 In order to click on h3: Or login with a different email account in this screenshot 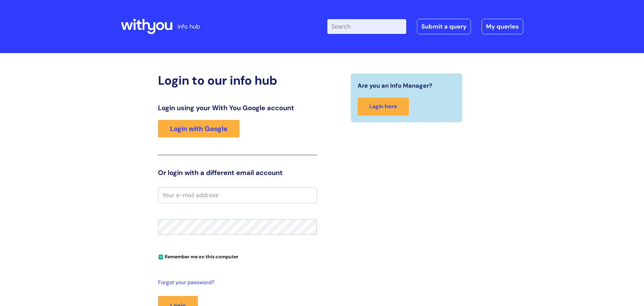, I will do `click(238, 173)`.